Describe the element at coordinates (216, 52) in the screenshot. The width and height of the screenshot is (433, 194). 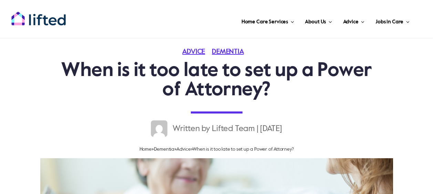
I see `span: Categories: ,` at that location.